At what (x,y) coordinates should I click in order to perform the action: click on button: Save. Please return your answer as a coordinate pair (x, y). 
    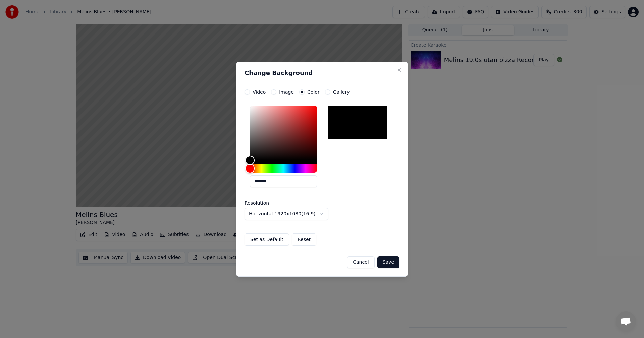
    Looking at the image, I should click on (388, 262).